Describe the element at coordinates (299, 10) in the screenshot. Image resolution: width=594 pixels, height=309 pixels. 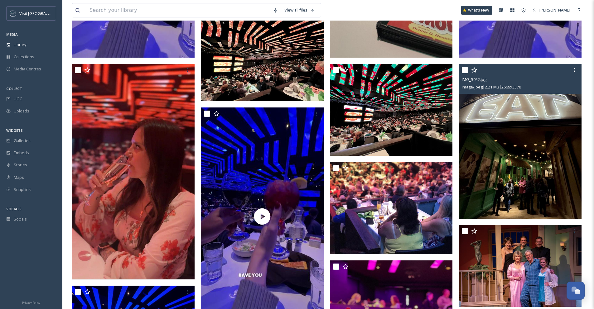
I see `div: View all files` at that location.